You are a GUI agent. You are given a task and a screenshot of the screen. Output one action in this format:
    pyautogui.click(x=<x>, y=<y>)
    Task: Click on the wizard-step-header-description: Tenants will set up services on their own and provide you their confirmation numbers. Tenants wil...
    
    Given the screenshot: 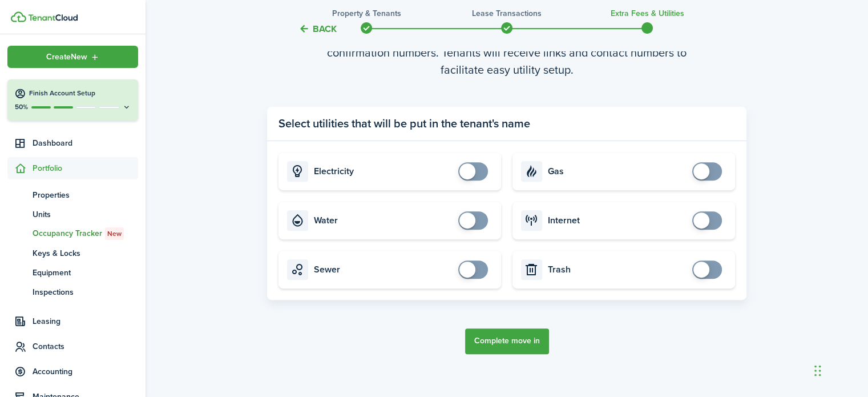 What is the action you would take?
    pyautogui.click(x=507, y=52)
    